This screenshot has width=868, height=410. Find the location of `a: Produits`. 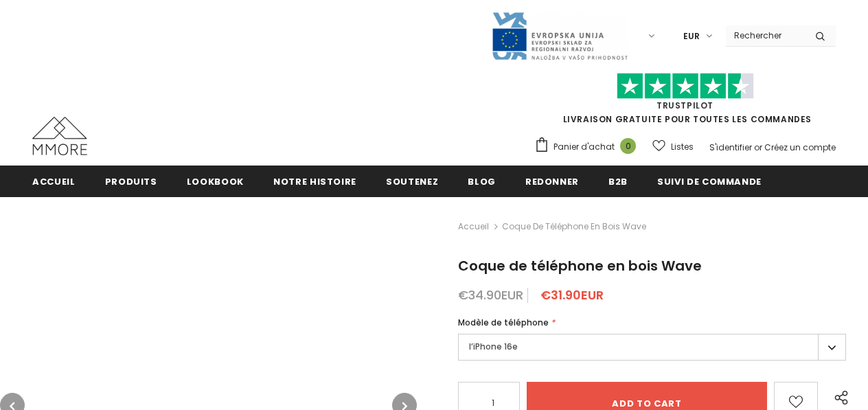

a: Produits is located at coordinates (131, 180).